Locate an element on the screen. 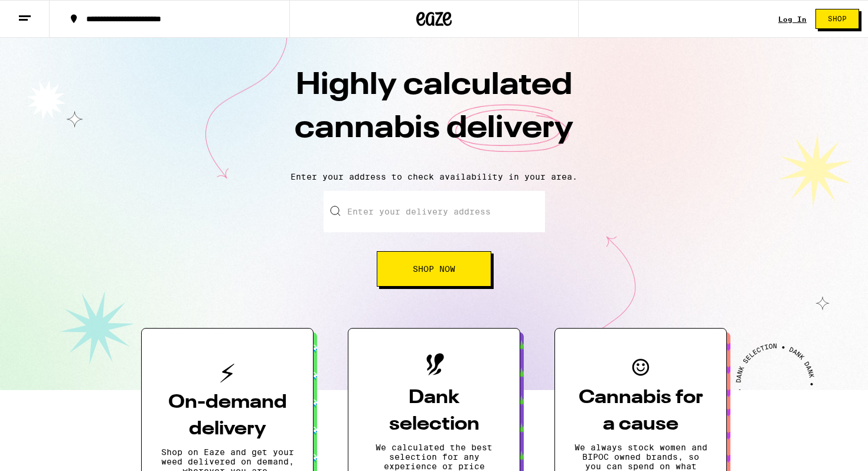 This screenshot has height=471, width=868. h3: Dank selection is located at coordinates (434, 411).